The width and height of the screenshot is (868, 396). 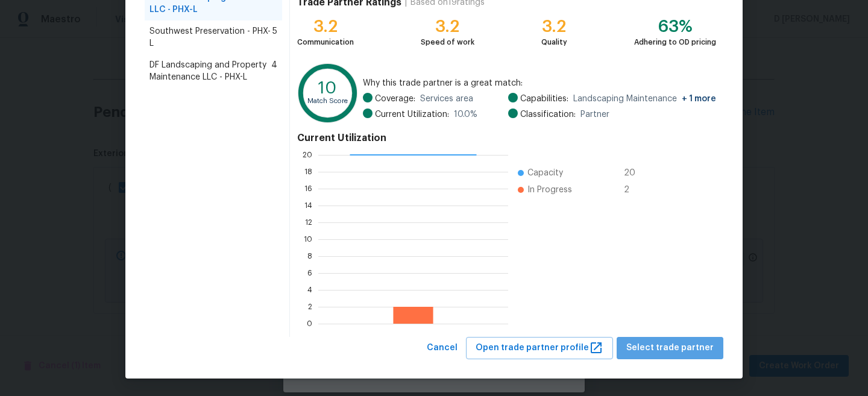 I want to click on text: 16, so click(x=308, y=189).